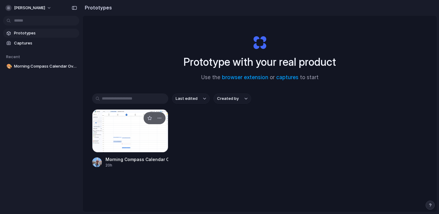 The image size is (439, 214). Describe the element at coordinates (130, 139) in the screenshot. I see `a: Morning Compass Calendar OverviewMorning Compass Calendar Overview20h` at that location.